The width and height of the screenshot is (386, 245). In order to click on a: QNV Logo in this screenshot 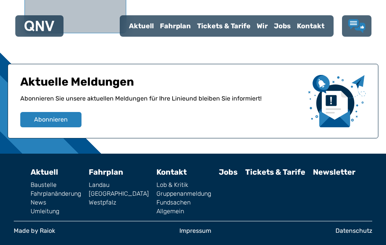, I will do `click(39, 26)`.